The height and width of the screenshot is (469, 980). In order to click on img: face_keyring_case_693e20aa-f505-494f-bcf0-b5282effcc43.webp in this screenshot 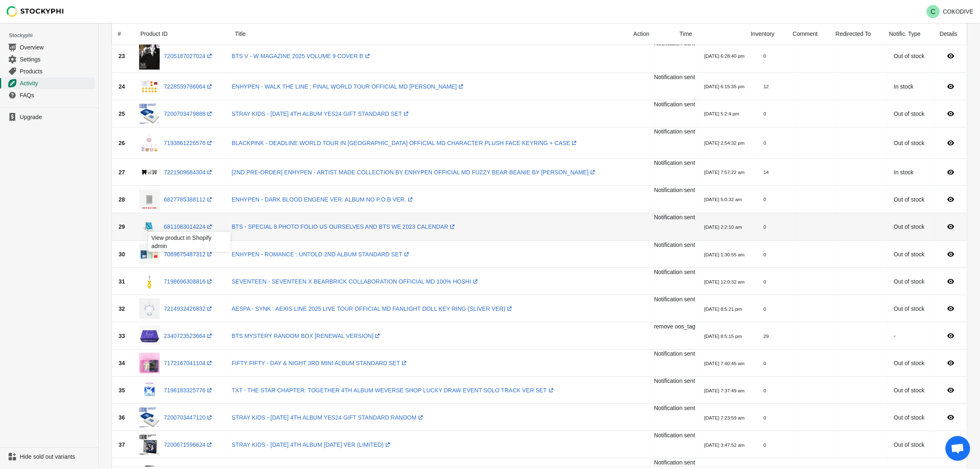, I will do `click(149, 143)`.